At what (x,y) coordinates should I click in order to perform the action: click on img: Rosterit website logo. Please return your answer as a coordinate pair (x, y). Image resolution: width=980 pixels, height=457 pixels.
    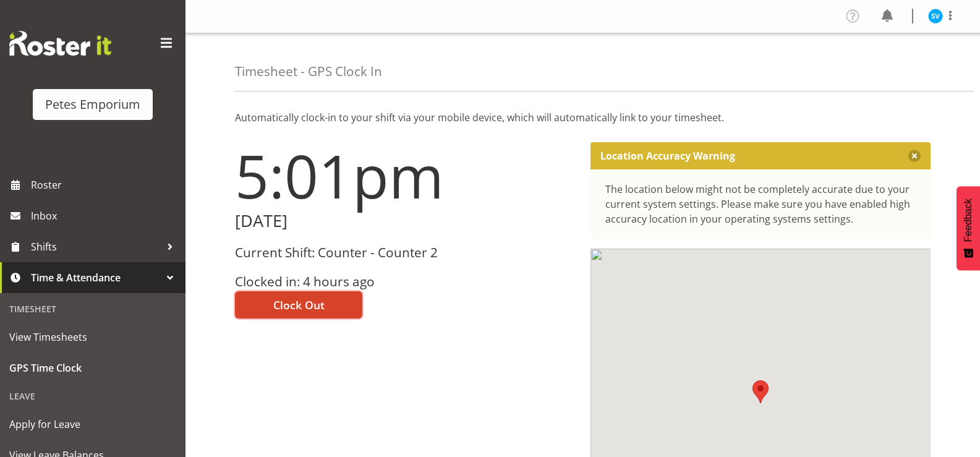
    Looking at the image, I should click on (60, 43).